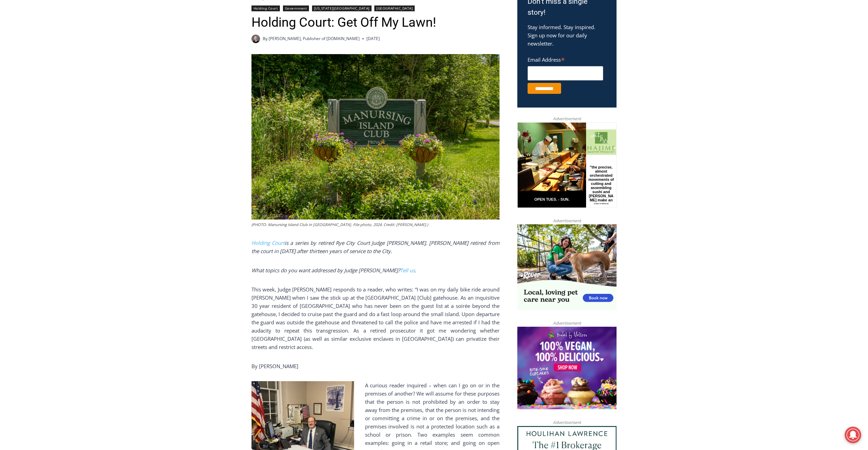 The height and width of the screenshot is (450, 868). Describe the element at coordinates (375, 23) in the screenshot. I see `h1: Holding Court: Get Off My Lawn!` at that location.